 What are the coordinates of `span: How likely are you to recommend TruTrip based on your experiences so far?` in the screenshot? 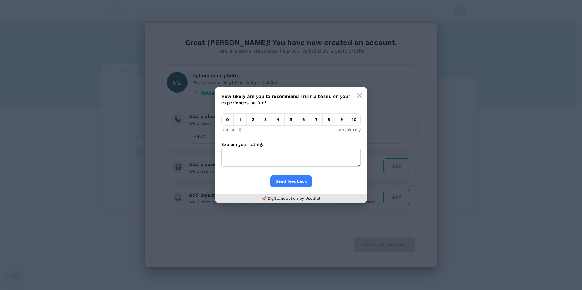 It's located at (286, 100).